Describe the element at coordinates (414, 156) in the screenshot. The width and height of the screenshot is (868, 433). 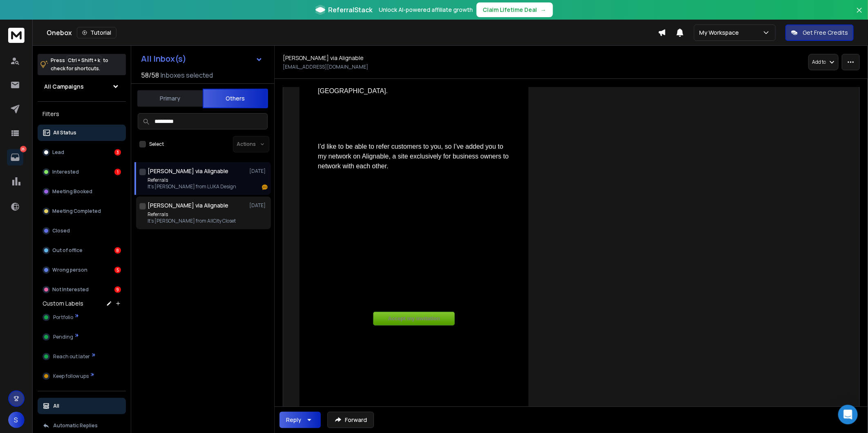
I see `p: I’d like to be able to refer customers to you, so I’ve added you to my network on Alignable, a si...` at that location.